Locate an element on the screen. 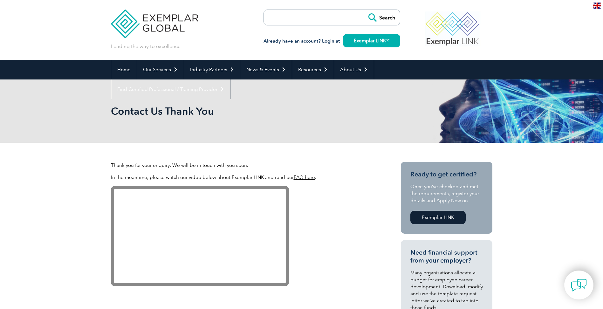 The height and width of the screenshot is (309, 603). a: Our Services is located at coordinates (160, 70).